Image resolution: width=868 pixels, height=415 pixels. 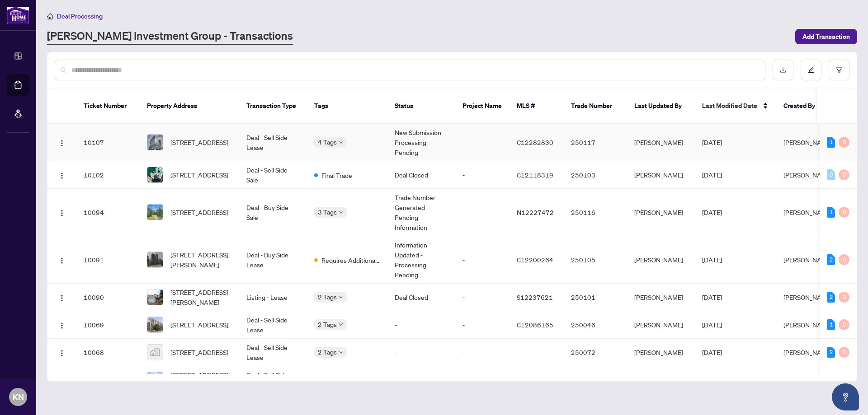 What do you see at coordinates (536, 106) in the screenshot?
I see `th: MLS #` at bounding box center [536, 106].